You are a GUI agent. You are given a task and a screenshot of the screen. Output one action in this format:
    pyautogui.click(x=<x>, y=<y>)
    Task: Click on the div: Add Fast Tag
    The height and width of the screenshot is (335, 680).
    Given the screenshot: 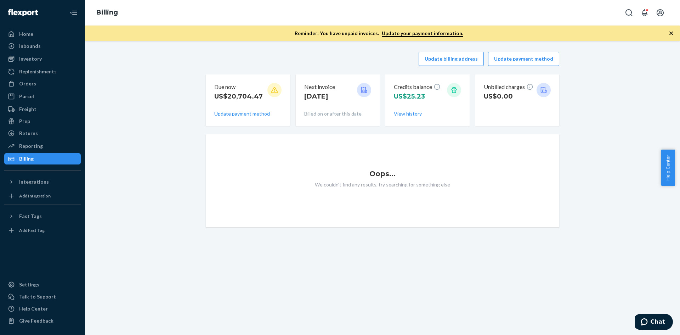 What is the action you would take?
    pyautogui.click(x=32, y=230)
    